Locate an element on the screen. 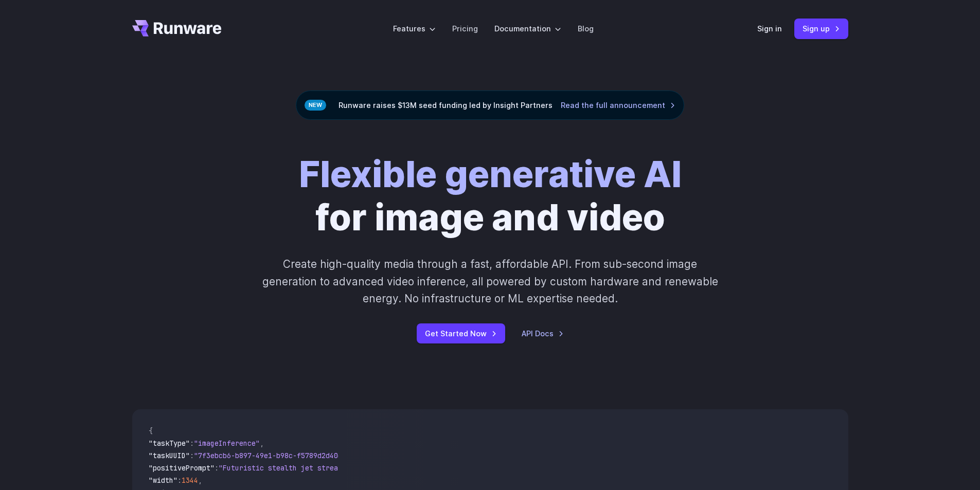 The image size is (980, 490). span: "Futuristic stealth jet streaking through a neon-lit cityscape with glowing purple exhaust" is located at coordinates (405, 468).